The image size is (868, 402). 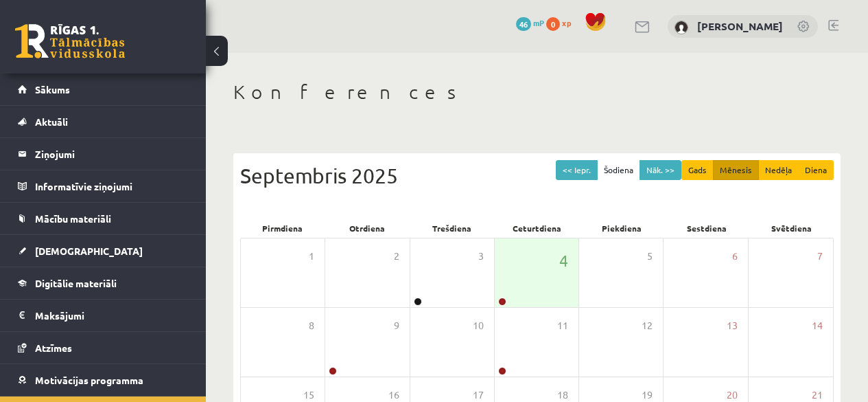 I want to click on a: Maksājumi, so click(x=103, y=315).